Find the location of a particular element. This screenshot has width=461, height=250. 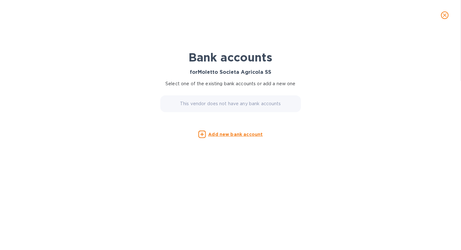

p: This vendor does not have any bank accounts is located at coordinates (230, 104).